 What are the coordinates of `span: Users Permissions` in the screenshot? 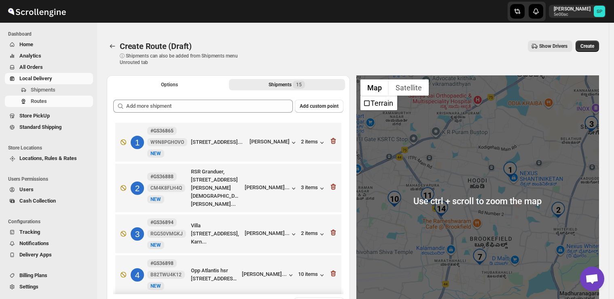 It's located at (51, 179).